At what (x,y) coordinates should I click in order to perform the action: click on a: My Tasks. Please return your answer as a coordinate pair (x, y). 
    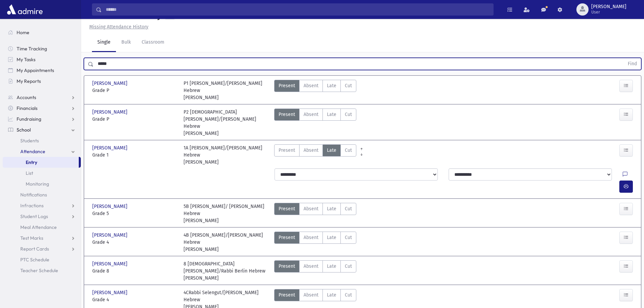
    Looking at the image, I should click on (41, 59).